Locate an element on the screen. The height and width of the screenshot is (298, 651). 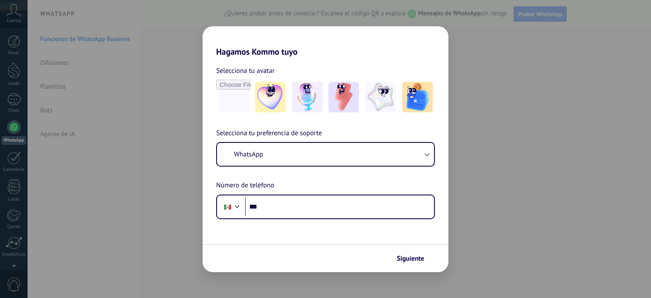
button: Siguiente is located at coordinates (414, 258).